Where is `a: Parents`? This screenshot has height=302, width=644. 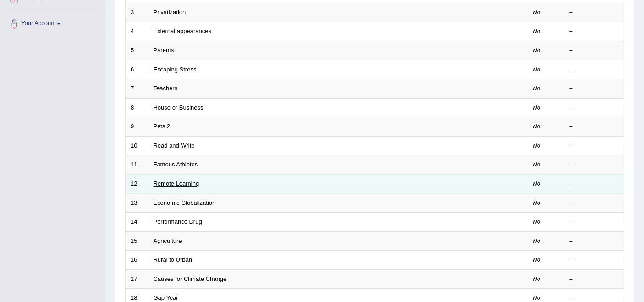
a: Parents is located at coordinates (163, 50).